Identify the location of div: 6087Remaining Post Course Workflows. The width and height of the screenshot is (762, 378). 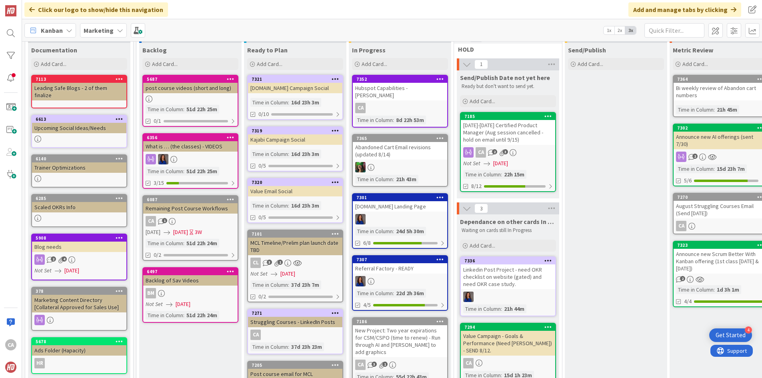
(190, 205).